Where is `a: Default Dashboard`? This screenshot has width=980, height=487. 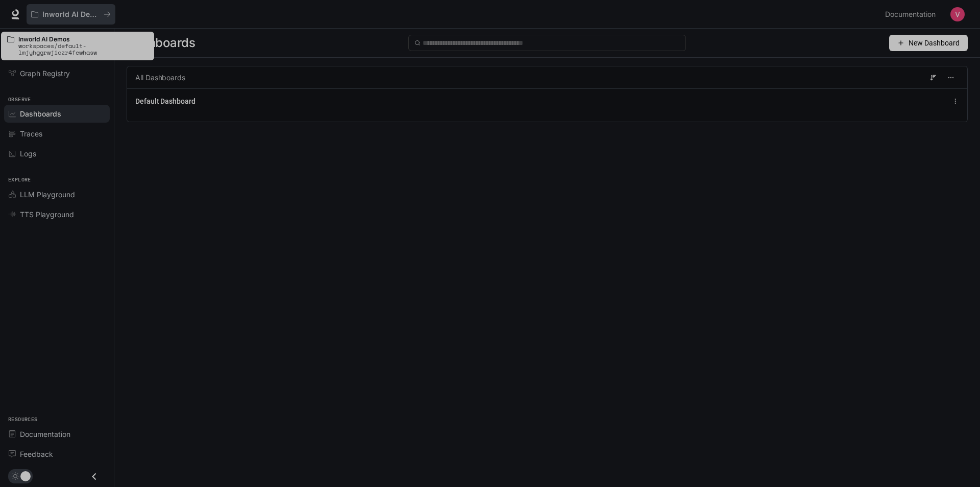
a: Default Dashboard is located at coordinates (165, 101).